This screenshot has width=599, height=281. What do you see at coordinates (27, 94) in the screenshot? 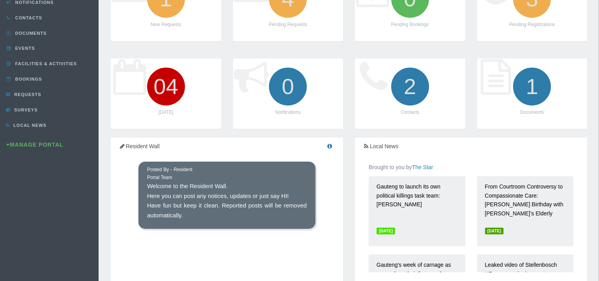
I see `span: Requests` at bounding box center [27, 94].